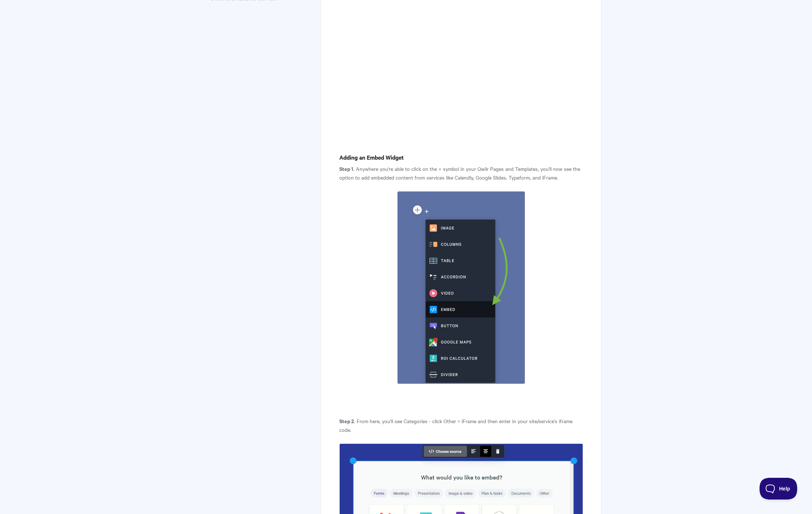 Image resolution: width=812 pixels, height=514 pixels. Describe the element at coordinates (461, 425) in the screenshot. I see `p: . From here, you'll see Categories - click Other > iFrame and then enter in your site/service's i...` at that location.